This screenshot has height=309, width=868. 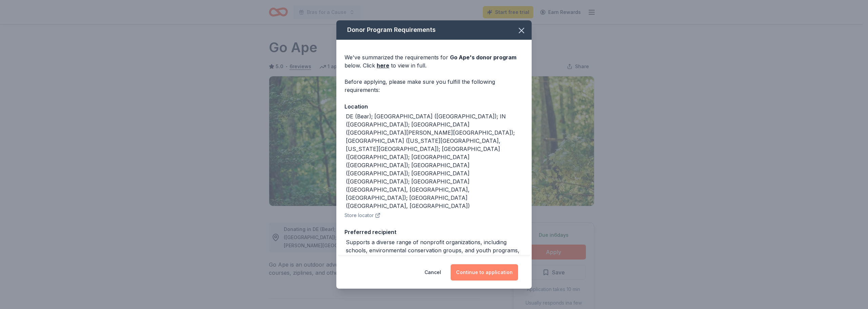 What do you see at coordinates (484, 273) in the screenshot?
I see `button: Continue to application` at bounding box center [484, 273].